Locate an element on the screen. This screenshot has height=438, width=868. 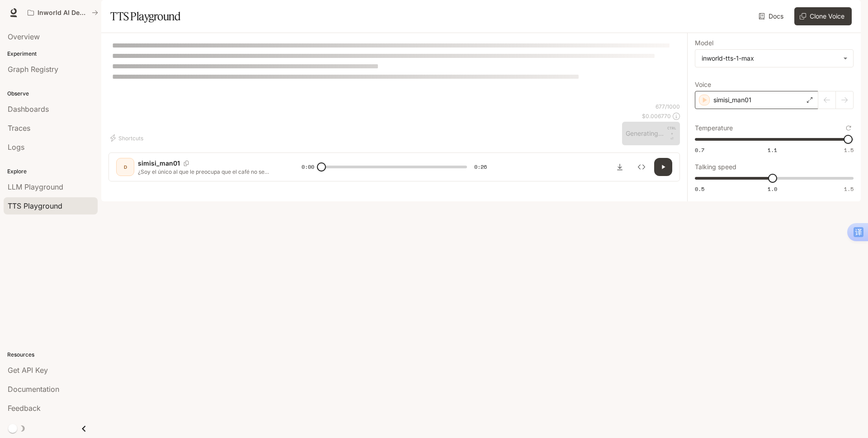
button: Shortcuts is located at coordinates (128, 138).